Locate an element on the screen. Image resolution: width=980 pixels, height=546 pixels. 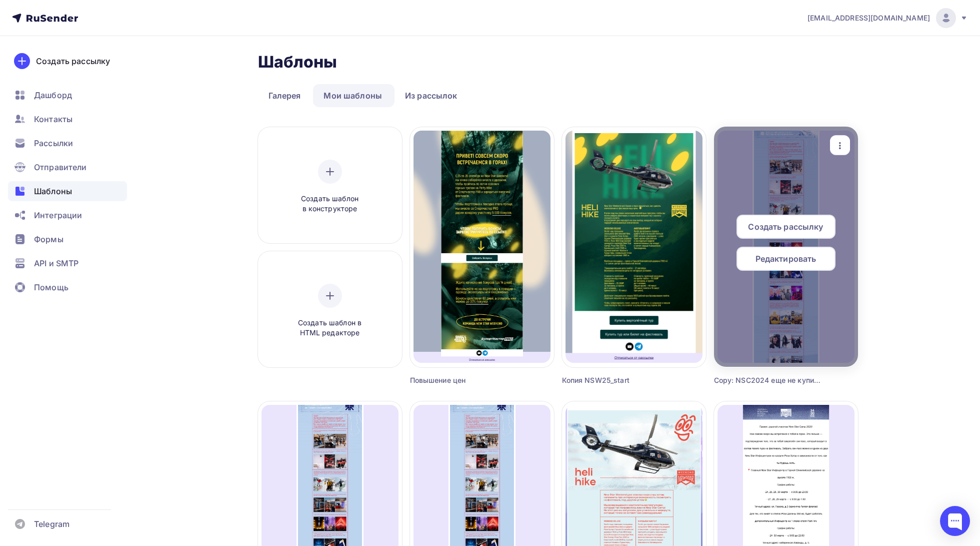
div: Copy: NSC2024 еще не купил билет is located at coordinates (768, 380).